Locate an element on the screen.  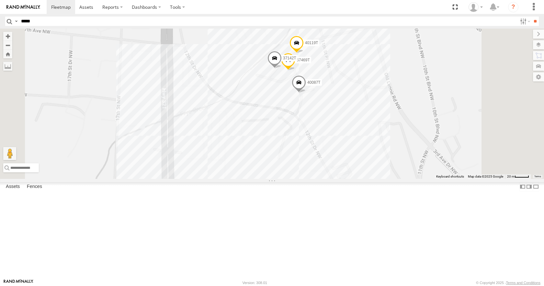
button: Map Scale: 20 m per 41 pixels is located at coordinates (519, 176).